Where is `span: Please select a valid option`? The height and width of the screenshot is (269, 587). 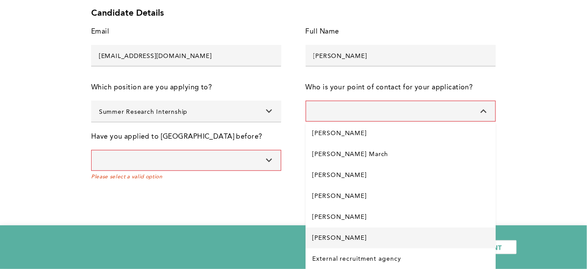 span: Please select a valid option is located at coordinates (186, 177).